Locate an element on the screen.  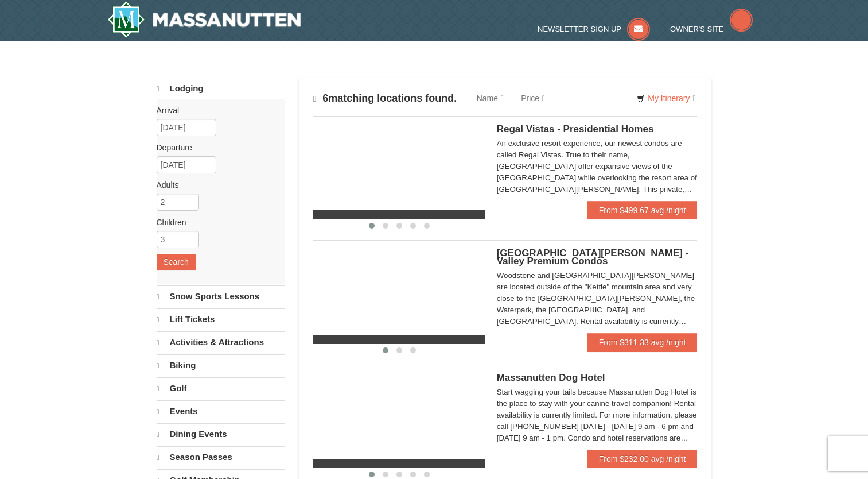
a: Snow Sports Lessons is located at coordinates (220, 296).